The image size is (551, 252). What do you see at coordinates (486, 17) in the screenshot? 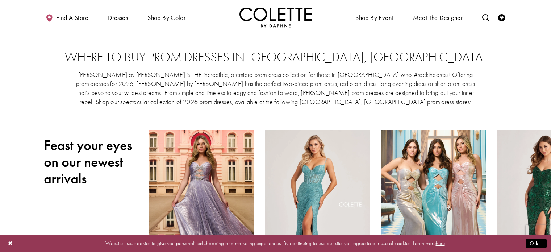
I see `a: Toggle search` at bounding box center [486, 17].